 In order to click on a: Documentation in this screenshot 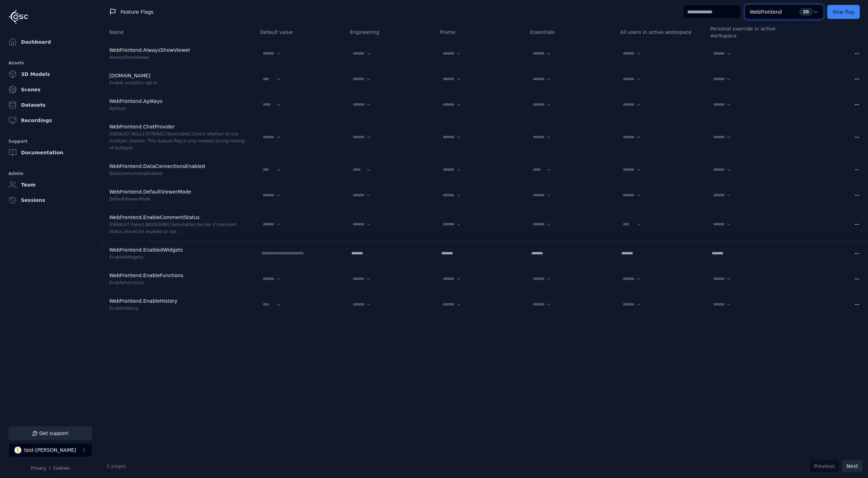, I will do `click(50, 153)`.